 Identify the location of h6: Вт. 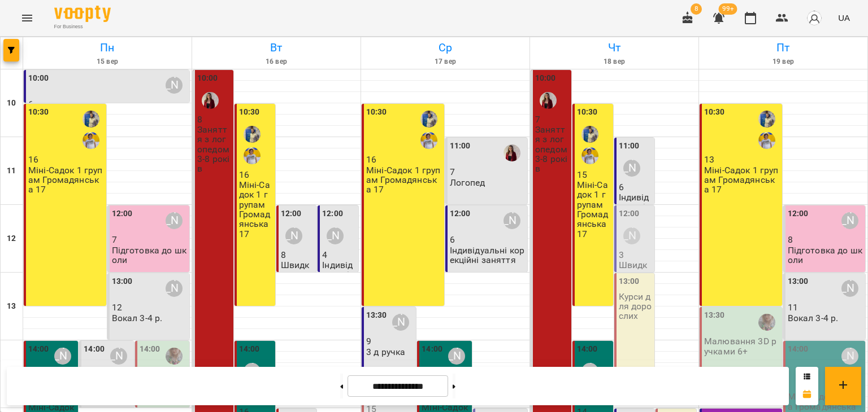
(276, 47).